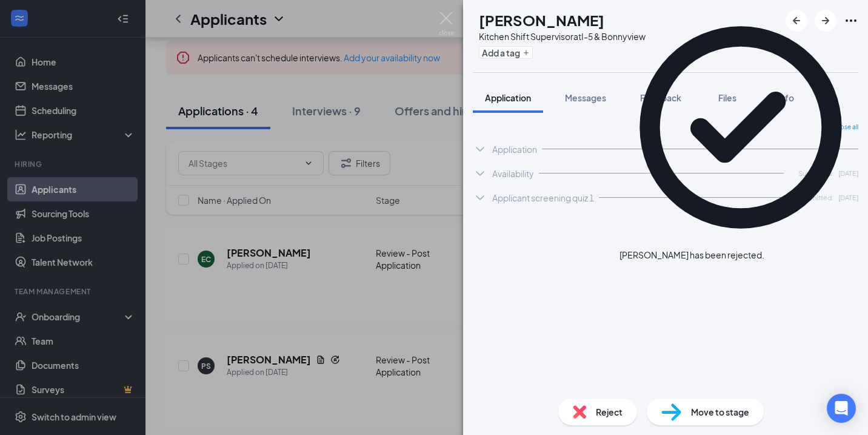  I want to click on div: Availability, so click(513, 173).